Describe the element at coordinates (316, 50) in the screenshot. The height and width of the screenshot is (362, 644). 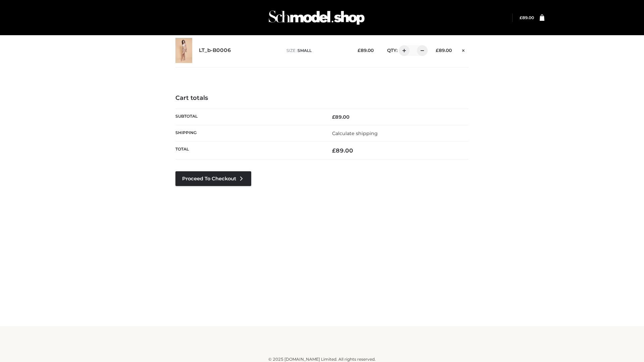
I see `p: size :` at that location.